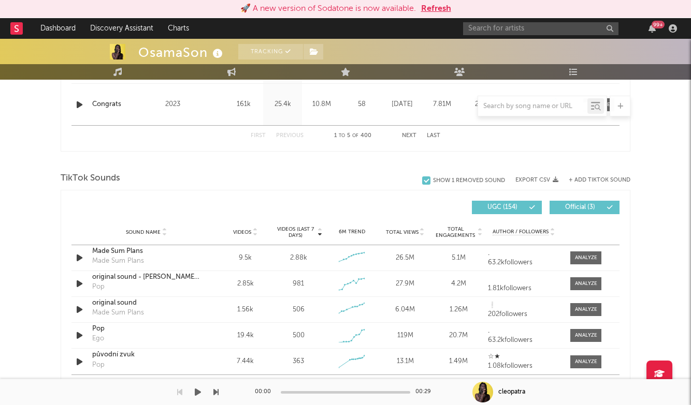  Describe the element at coordinates (98, 339) in the screenshot. I see `div: Ego` at that location.